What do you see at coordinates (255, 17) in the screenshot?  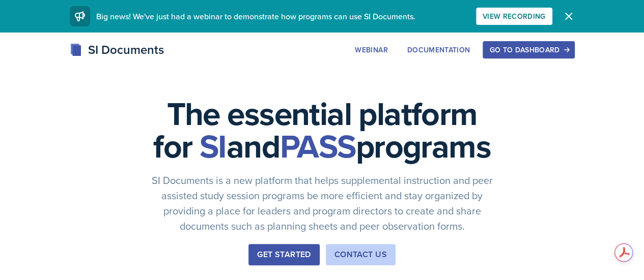 I see `span: Big news! We've just had a webinar to demonstrate how programs can use SI Documents.` at bounding box center [255, 17].